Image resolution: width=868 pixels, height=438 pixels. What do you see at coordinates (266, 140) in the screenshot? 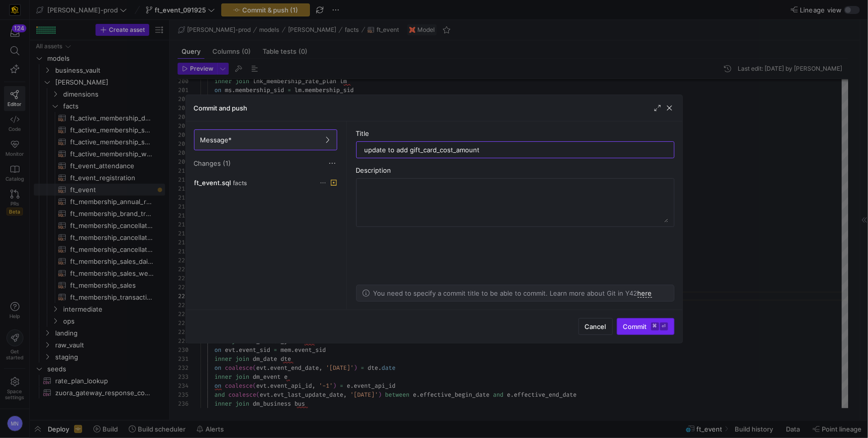
I see `button: Message*` at bounding box center [266, 140].